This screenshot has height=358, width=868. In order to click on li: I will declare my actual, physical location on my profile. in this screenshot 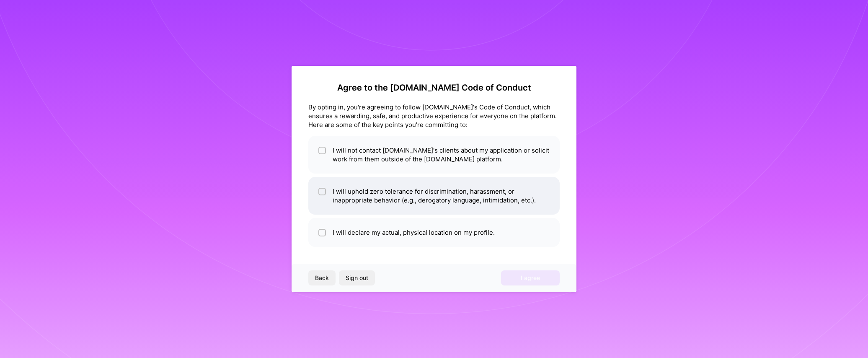, I will do `click(434, 232)`.